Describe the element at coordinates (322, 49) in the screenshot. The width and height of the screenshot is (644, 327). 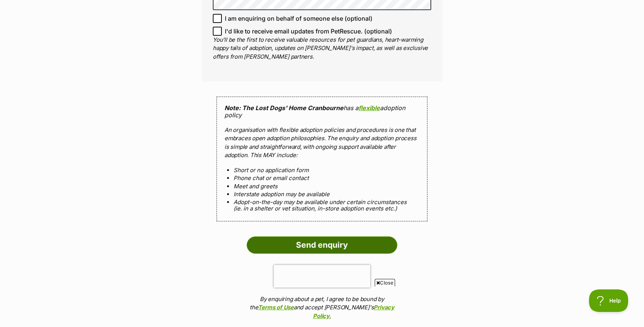
I see `p: You'll be the first to receive valuable resources for pet guardians, heart-warming happy tails of...` at that location.